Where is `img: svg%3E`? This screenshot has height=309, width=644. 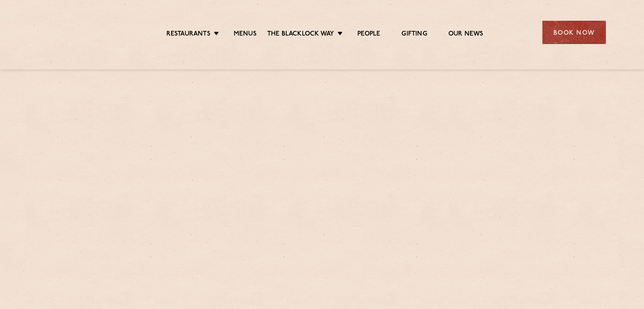
img: svg%3E is located at coordinates (75, 32).